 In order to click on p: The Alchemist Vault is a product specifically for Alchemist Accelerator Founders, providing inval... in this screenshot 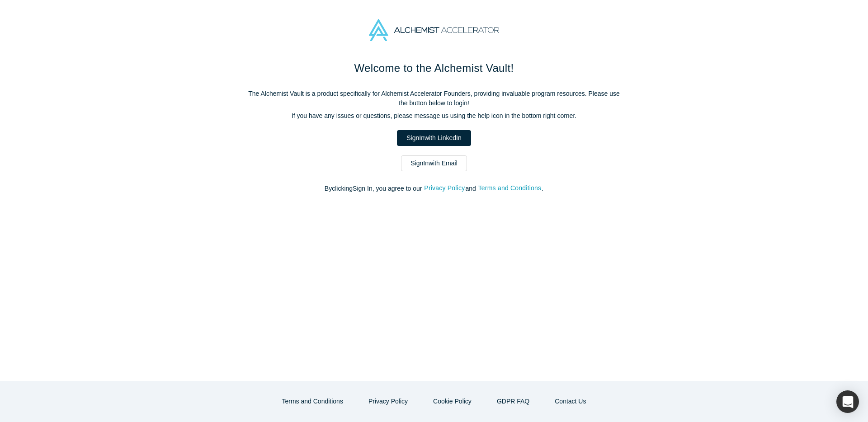, I will do `click(434, 98)`.